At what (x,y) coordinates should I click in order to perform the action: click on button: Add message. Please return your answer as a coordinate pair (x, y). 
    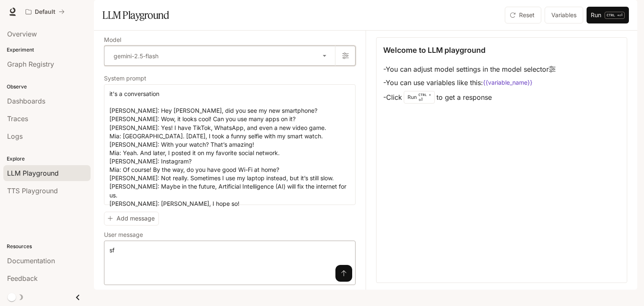
    Looking at the image, I should click on (131, 219).